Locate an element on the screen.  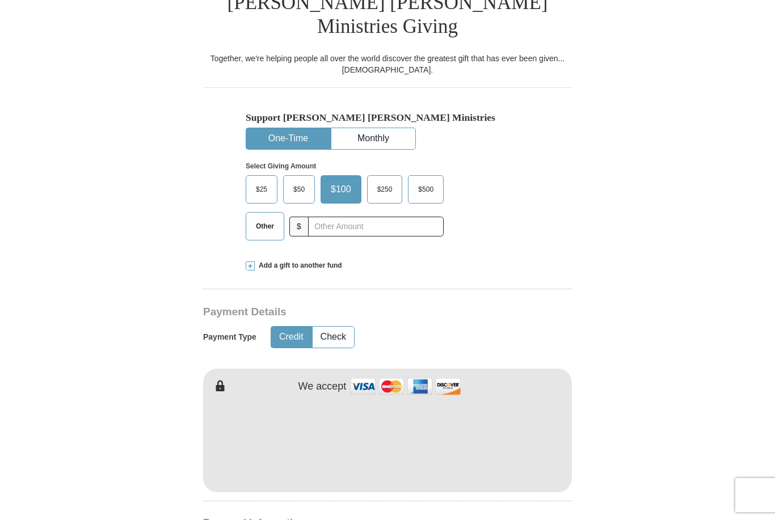
span: $25 is located at coordinates (262, 189).